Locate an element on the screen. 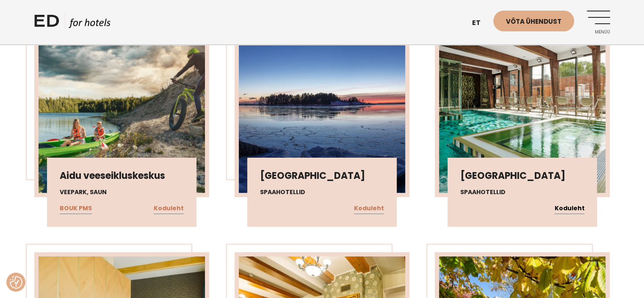  img: WasaResort_ed-booking-450x450.jpg is located at coordinates (522, 107).